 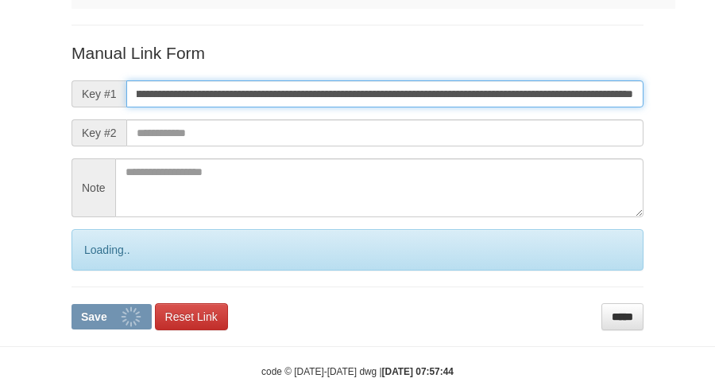 I want to click on p: Manual Link Form, so click(x=358, y=52).